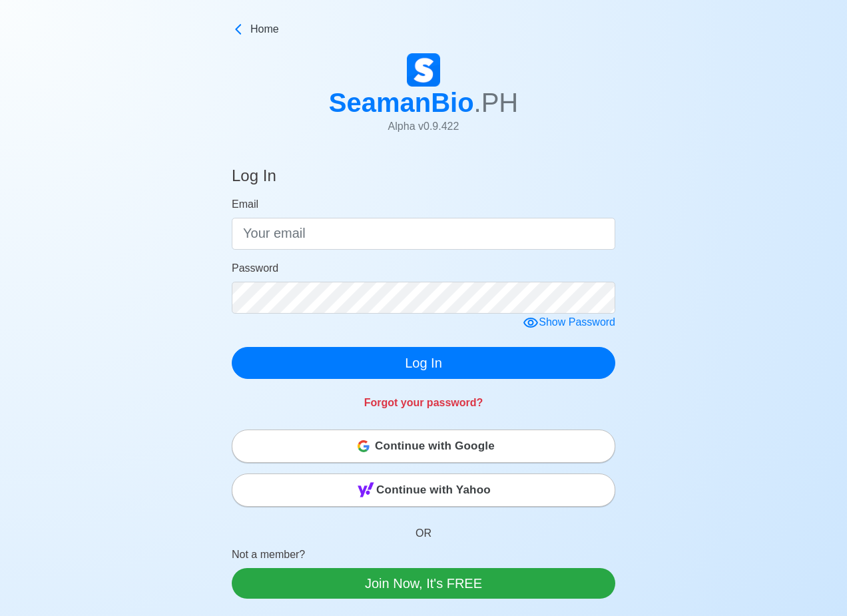  Describe the element at coordinates (424, 363) in the screenshot. I see `button: Log In` at that location.